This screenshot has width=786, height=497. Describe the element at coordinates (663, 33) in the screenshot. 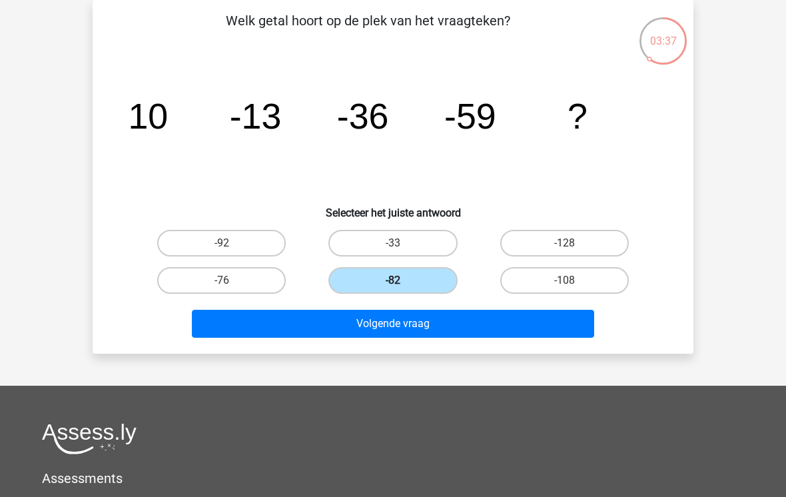

I see `div: 03:37` at that location.